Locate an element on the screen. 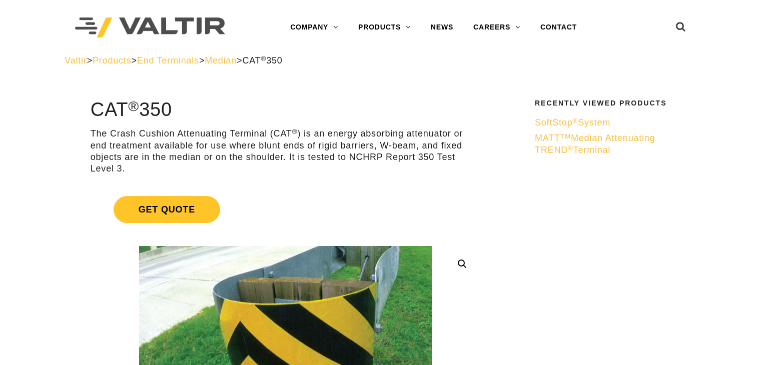 The height and width of the screenshot is (365, 761). a: Products is located at coordinates (112, 61).